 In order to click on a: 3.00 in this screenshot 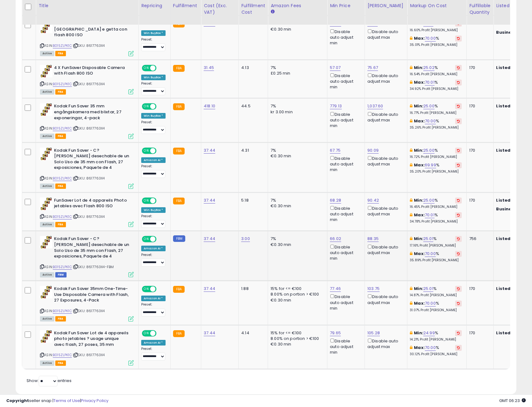, I will do `click(246, 239)`.